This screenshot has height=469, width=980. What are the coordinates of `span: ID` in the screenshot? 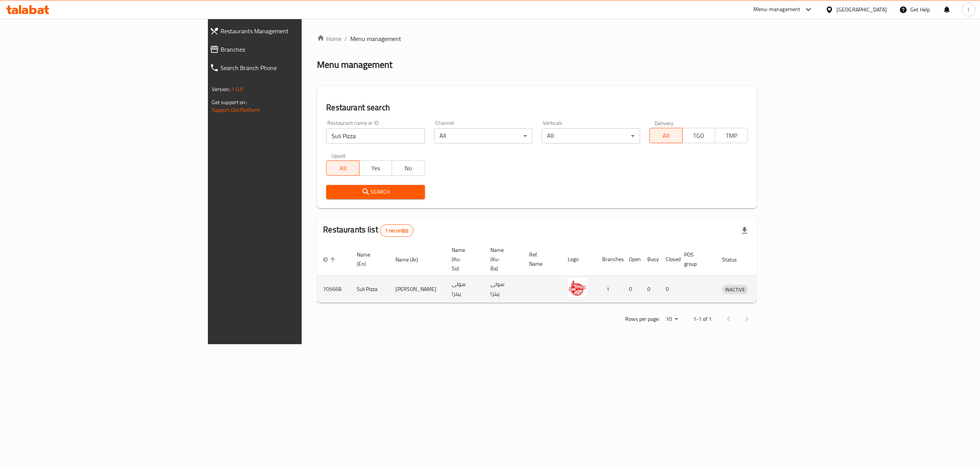 It's located at (330, 260).